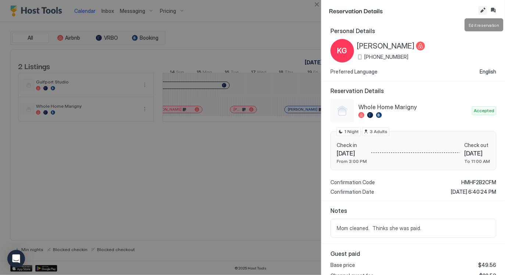  What do you see at coordinates (413, 31) in the screenshot?
I see `span: Personal Details` at bounding box center [413, 31].